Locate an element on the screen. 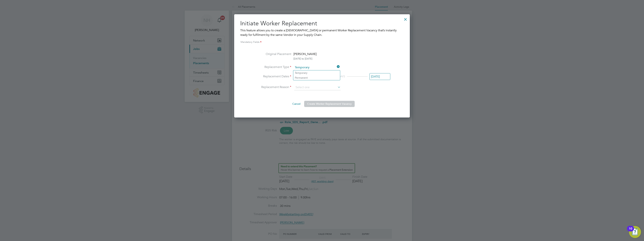 Image resolution: width=644 pixels, height=241 pixels. div: Mandatory Fields is located at coordinates (322, 42).